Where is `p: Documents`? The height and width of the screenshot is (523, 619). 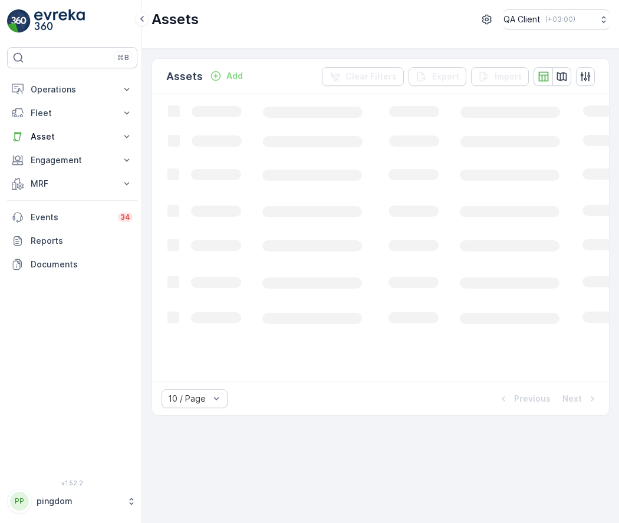
p: Documents is located at coordinates (81, 265).